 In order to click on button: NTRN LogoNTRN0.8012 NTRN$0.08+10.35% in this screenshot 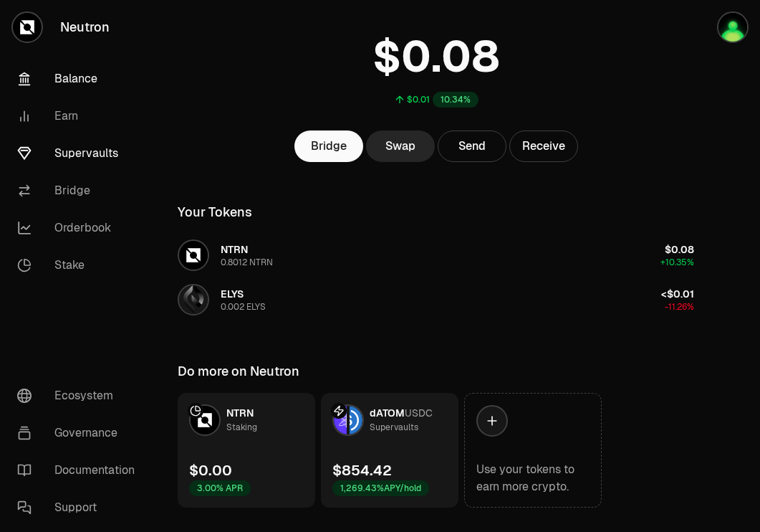, I will do `click(435, 255)`.